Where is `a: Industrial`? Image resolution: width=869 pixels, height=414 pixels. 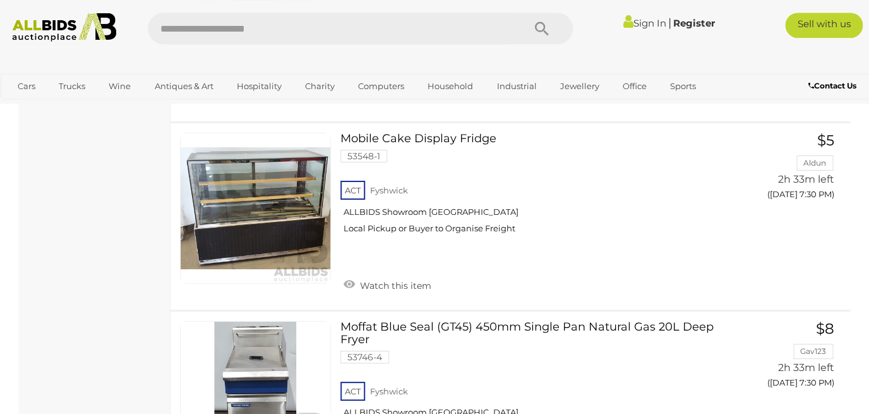 a: Industrial is located at coordinates (516, 86).